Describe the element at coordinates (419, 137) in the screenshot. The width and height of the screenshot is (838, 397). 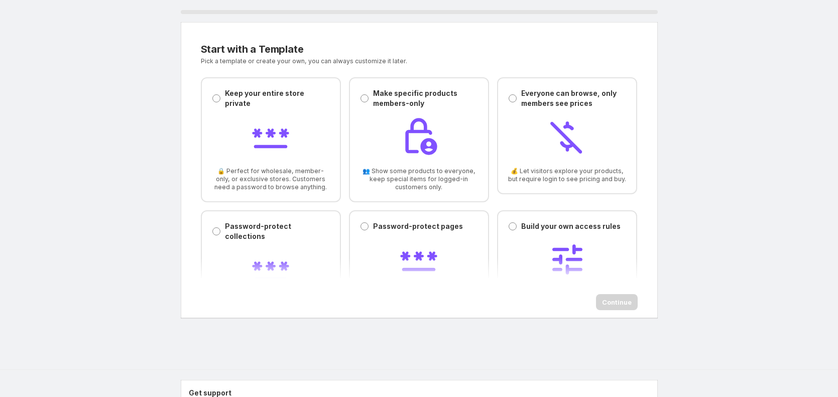
I see `img: Make specific products members-only` at that location.